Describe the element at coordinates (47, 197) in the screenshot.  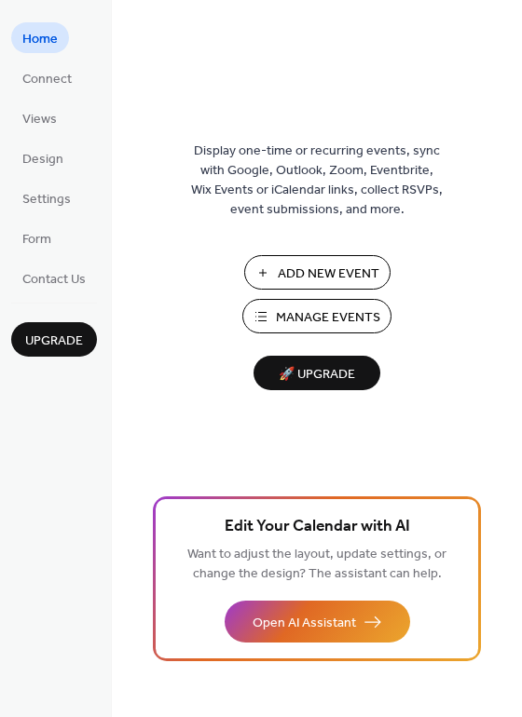
I see `a: Settings` at that location.